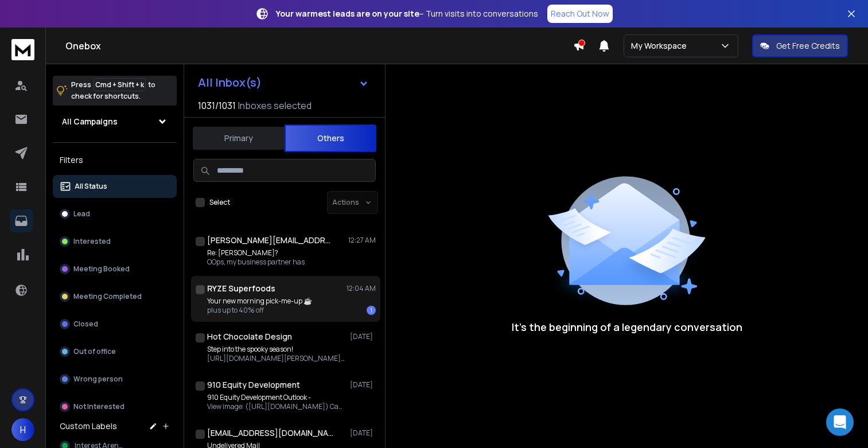 The image size is (868, 448). What do you see at coordinates (115, 296) in the screenshot?
I see `button: Meeting Completed` at bounding box center [115, 296].